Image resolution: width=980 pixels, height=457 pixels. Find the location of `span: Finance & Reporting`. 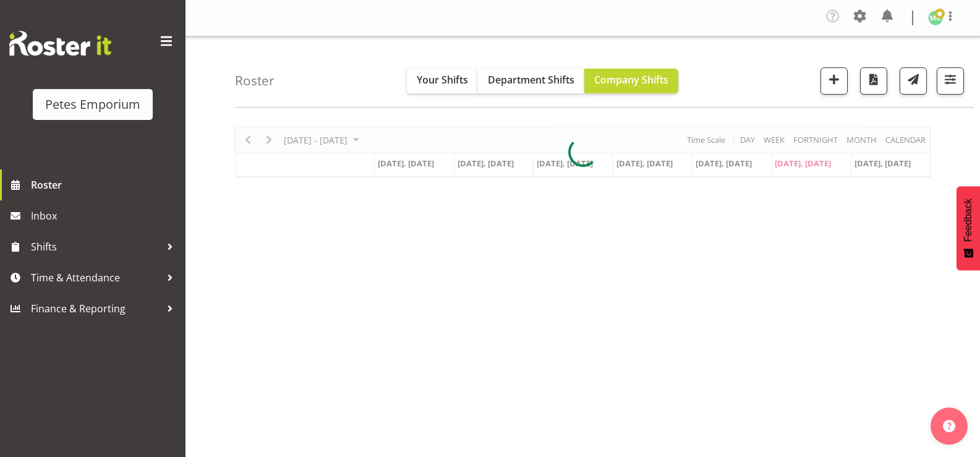

span: Finance & Reporting is located at coordinates (96, 309).